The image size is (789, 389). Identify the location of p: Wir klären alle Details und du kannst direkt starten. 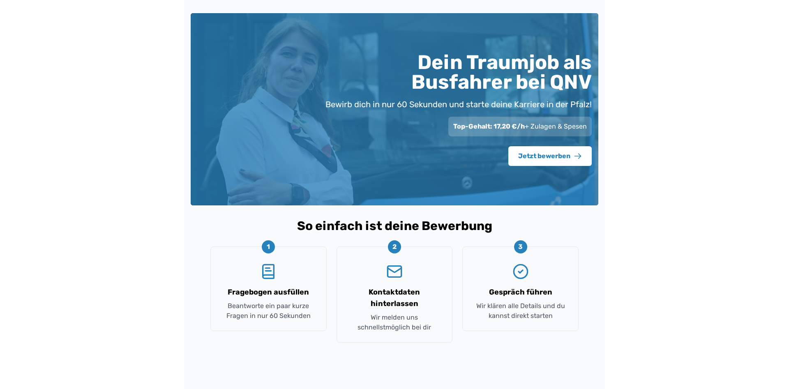
(520, 311).